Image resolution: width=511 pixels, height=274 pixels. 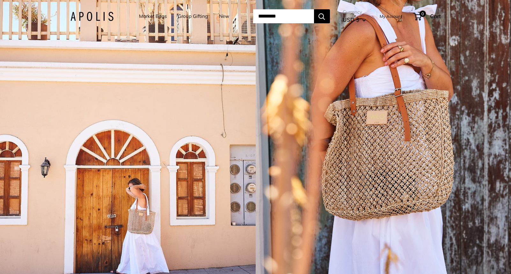 What do you see at coordinates (193, 16) in the screenshot?
I see `a: Group Gifting` at bounding box center [193, 16].